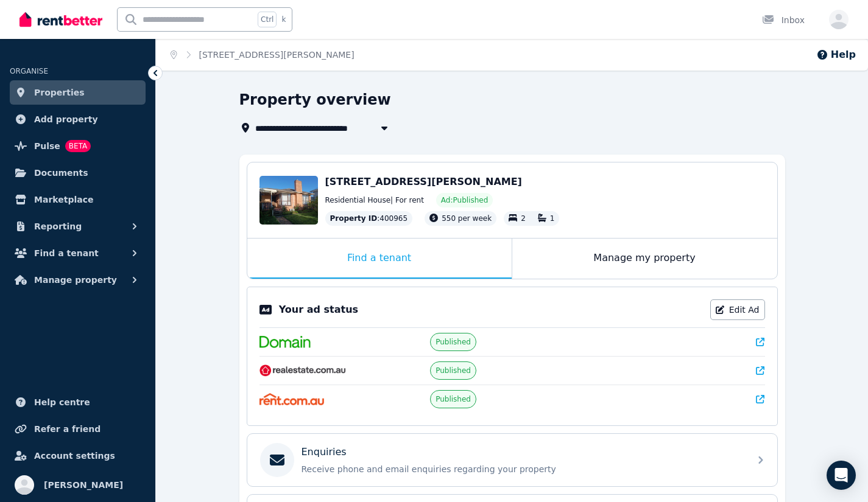 The height and width of the screenshot is (502, 868). I want to click on a: Properties, so click(78, 92).